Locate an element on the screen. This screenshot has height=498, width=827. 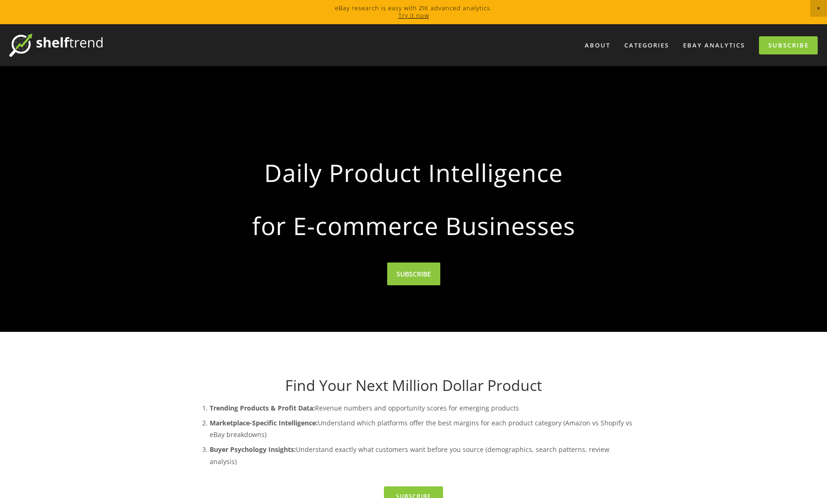
a: About is located at coordinates (597, 45).